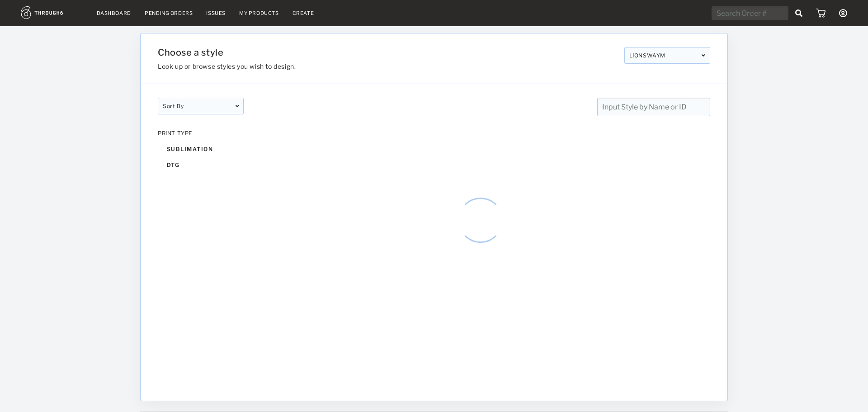 Image resolution: width=868 pixels, height=412 pixels. What do you see at coordinates (201, 106) in the screenshot?
I see `div: Sort By` at bounding box center [201, 106].